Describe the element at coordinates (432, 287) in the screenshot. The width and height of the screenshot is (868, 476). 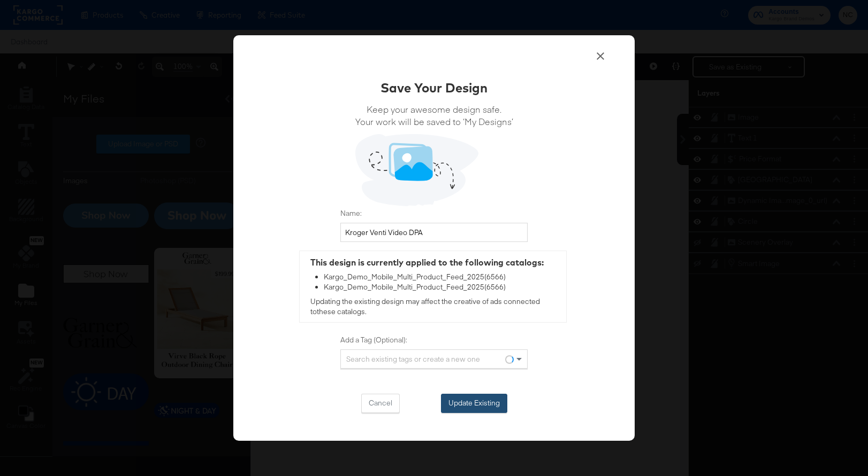
I see `div: Updating the existing design may affect the creative of ads connected to these catalogs .` at that location.